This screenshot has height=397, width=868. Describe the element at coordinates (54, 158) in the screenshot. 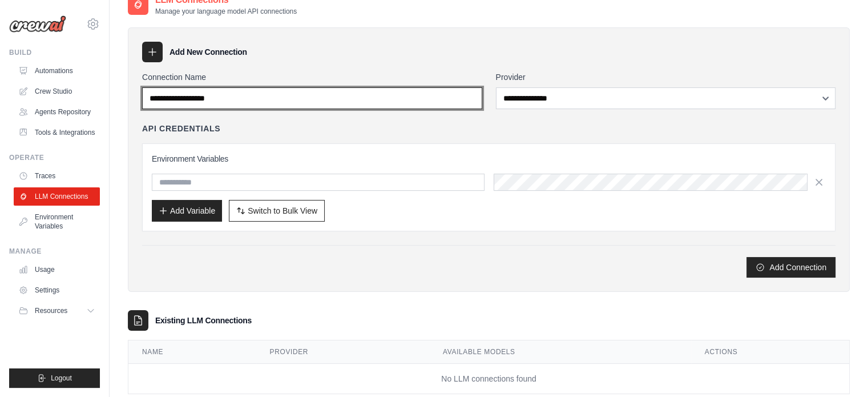

I see `div: Operate` at that location.